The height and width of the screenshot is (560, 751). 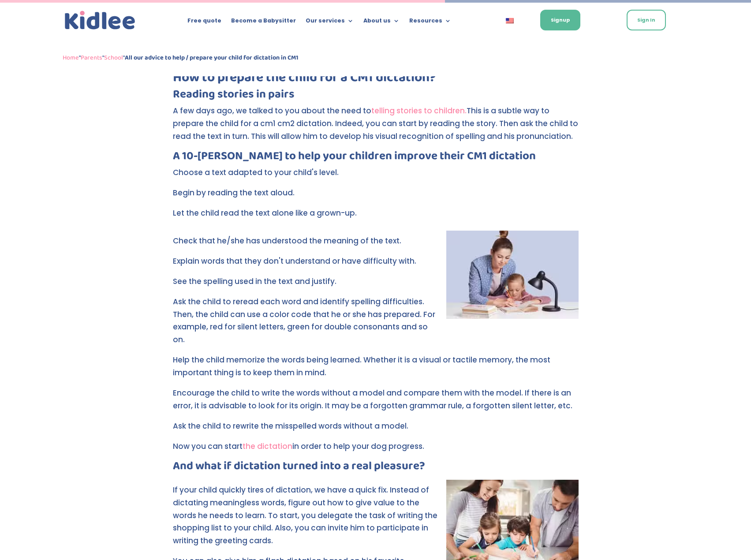 I want to click on a: Kidlee Logo, so click(x=100, y=20).